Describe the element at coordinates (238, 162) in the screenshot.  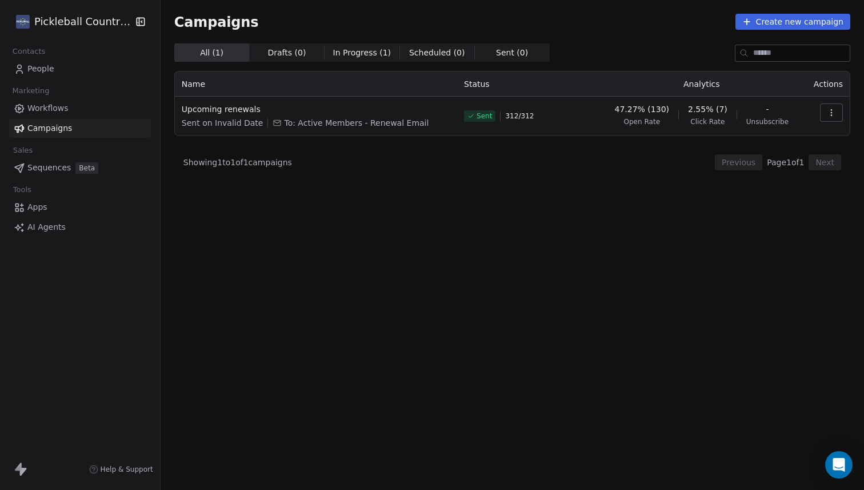
I see `span: Showing 1 to 1 of 1 campaigns` at that location.